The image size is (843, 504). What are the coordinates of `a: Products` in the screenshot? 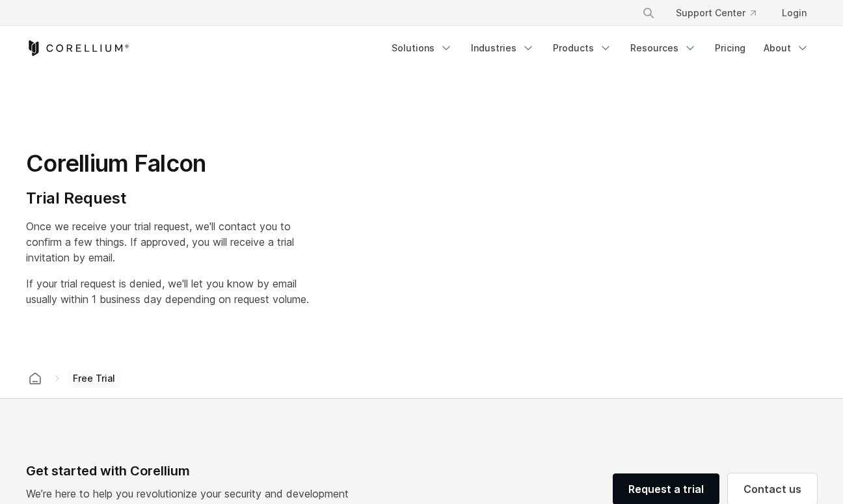 It's located at (582, 48).